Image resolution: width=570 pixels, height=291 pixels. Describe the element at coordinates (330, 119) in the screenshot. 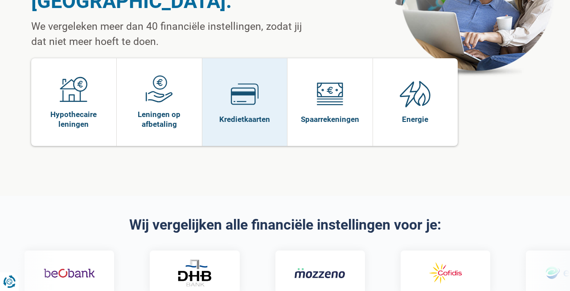

I see `span: Spaarrekeningen` at that location.